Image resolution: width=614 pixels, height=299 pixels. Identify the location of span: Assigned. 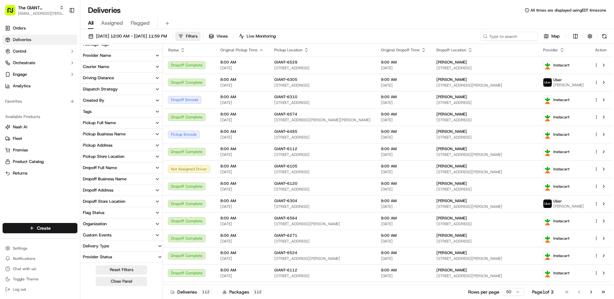
(112, 23).